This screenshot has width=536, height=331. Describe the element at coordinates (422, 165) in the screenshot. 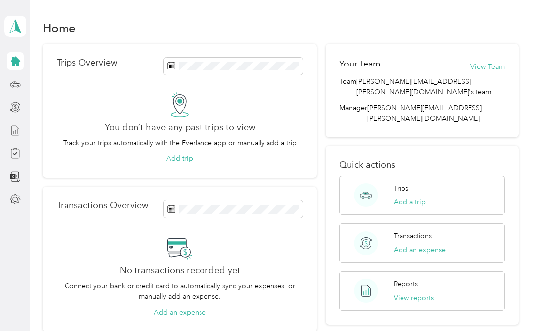

I see `p: Quick actions` at that location.